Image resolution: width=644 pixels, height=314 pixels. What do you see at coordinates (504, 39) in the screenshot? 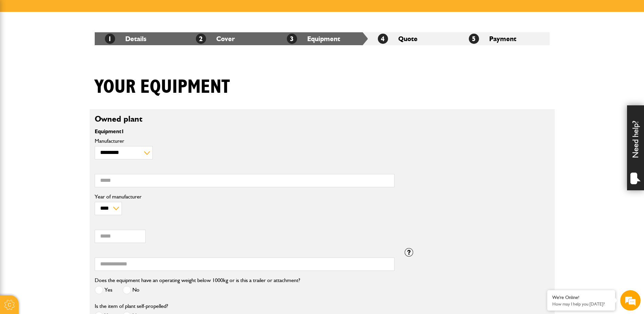
I see `li: Payment` at bounding box center [504, 39].